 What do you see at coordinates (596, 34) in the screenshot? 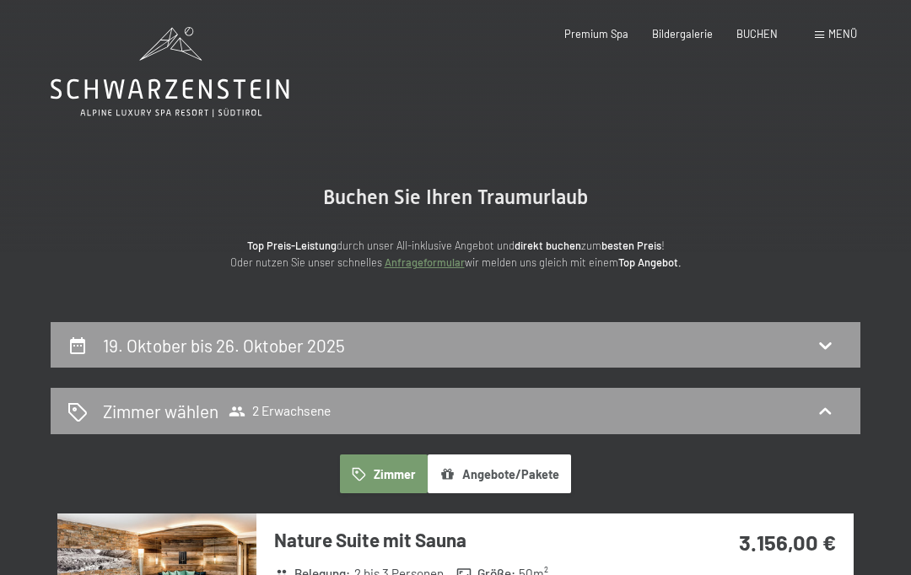
I see `a: Premium Spa` at bounding box center [596, 34].